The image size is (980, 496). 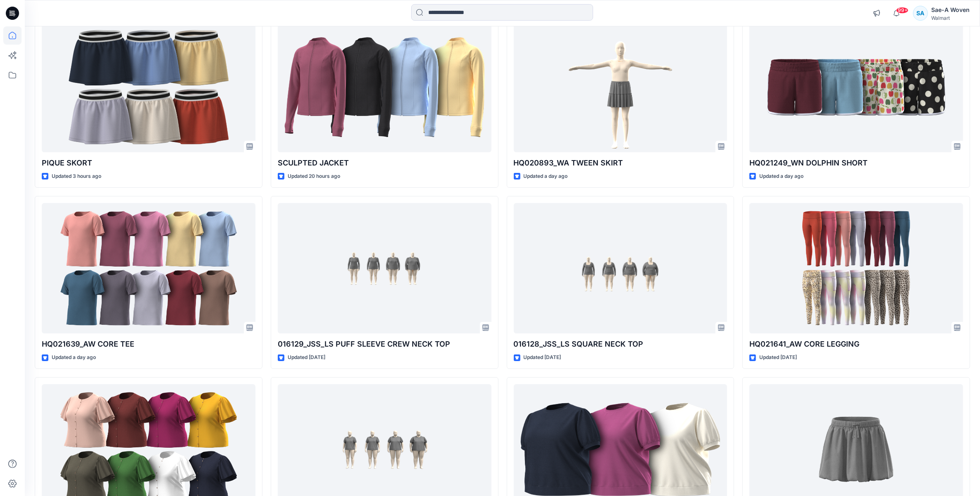 What do you see at coordinates (384, 163) in the screenshot?
I see `p: SCULPTED JACKET` at bounding box center [384, 163].